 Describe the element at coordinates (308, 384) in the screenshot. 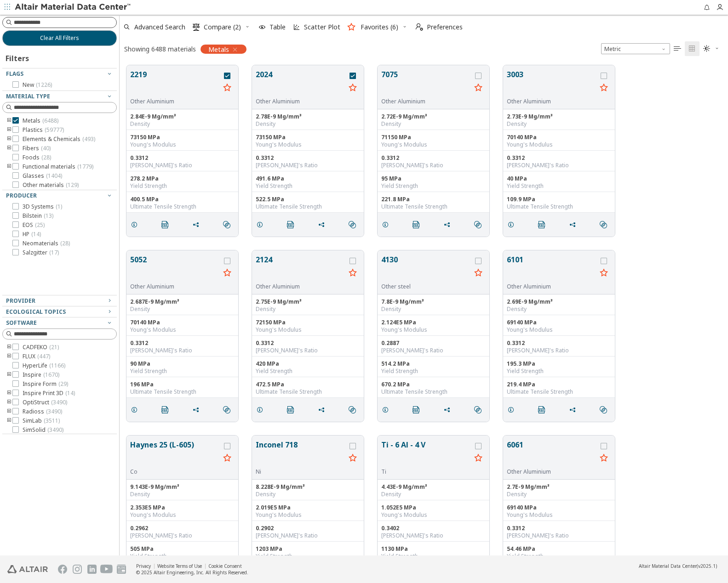

I see `div: 472.5 MPa` at that location.